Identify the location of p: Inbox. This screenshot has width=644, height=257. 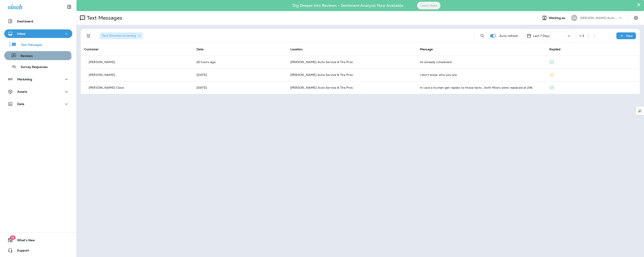
(21, 34).